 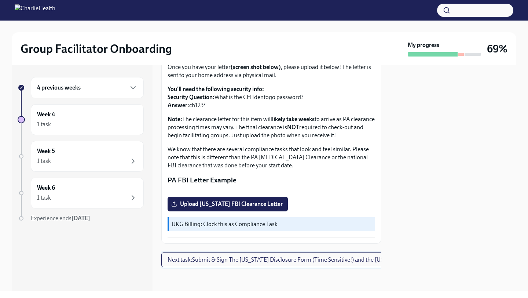 What do you see at coordinates (87, 88) in the screenshot?
I see `div: 4 previous weeks` at bounding box center [87, 88].